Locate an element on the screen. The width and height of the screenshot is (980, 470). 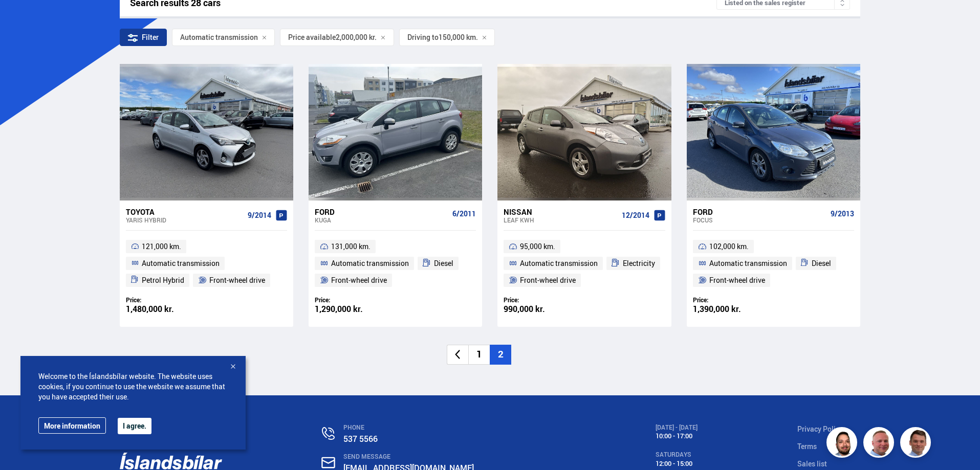
font: Nissan is located at coordinates (518, 212).